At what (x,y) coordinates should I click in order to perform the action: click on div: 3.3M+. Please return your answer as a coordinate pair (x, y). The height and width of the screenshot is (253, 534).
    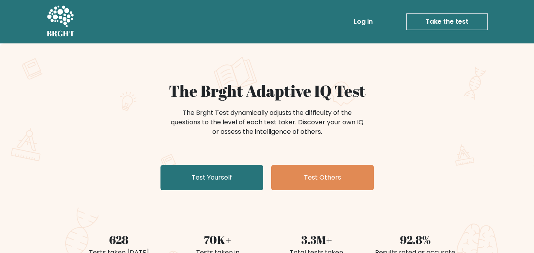
    Looking at the image, I should click on (317, 240).